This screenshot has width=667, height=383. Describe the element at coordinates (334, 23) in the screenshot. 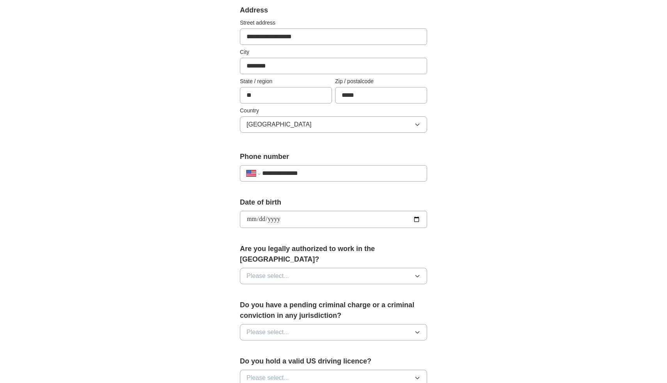

I see `label: Street address` at that location.